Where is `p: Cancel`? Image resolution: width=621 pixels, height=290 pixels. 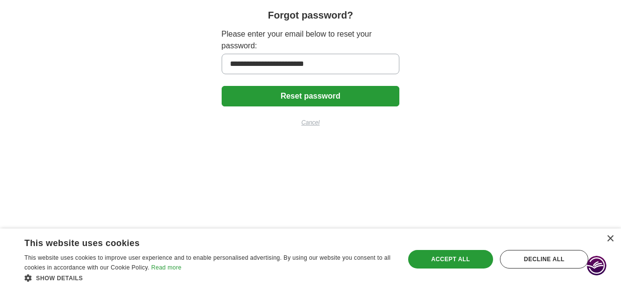
p: Cancel is located at coordinates (310, 122).